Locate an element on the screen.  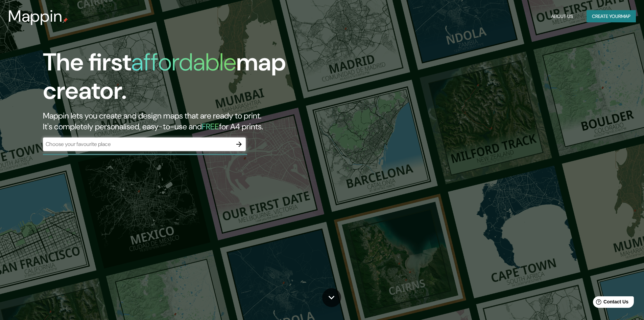
button: About Us is located at coordinates (562, 16).